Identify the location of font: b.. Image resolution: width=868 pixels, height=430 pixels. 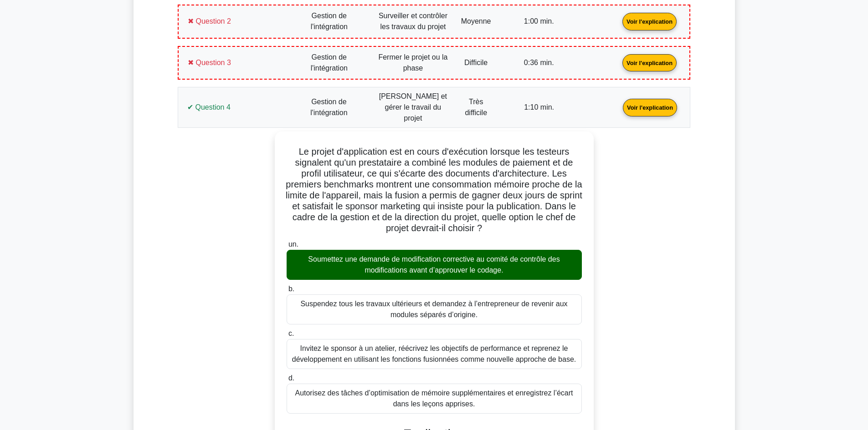
(291, 288).